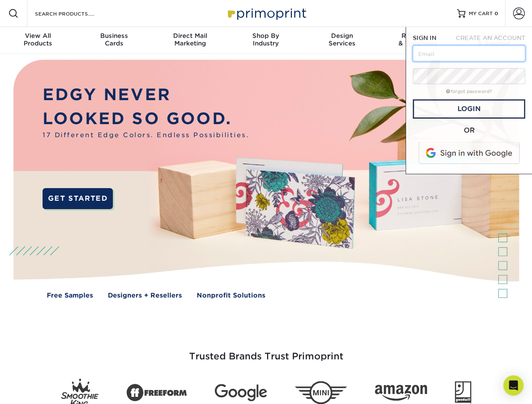 This screenshot has height=404, width=532. I want to click on span: MY CART, so click(480, 14).